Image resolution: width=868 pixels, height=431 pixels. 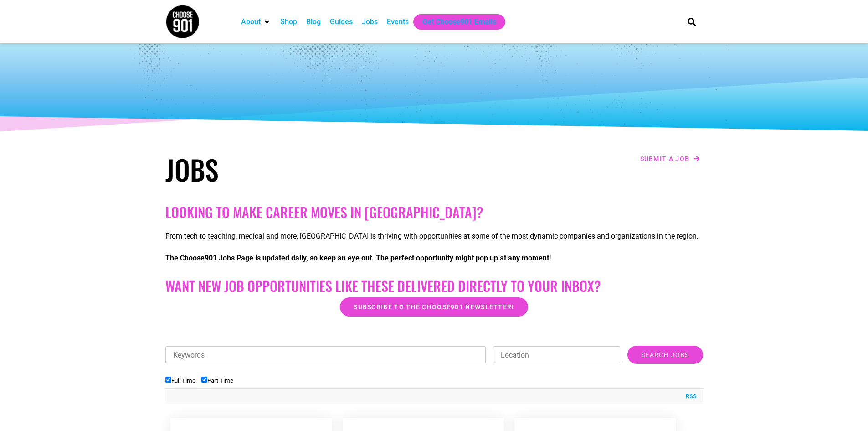 I want to click on nav: Main nav, so click(x=454, y=22).